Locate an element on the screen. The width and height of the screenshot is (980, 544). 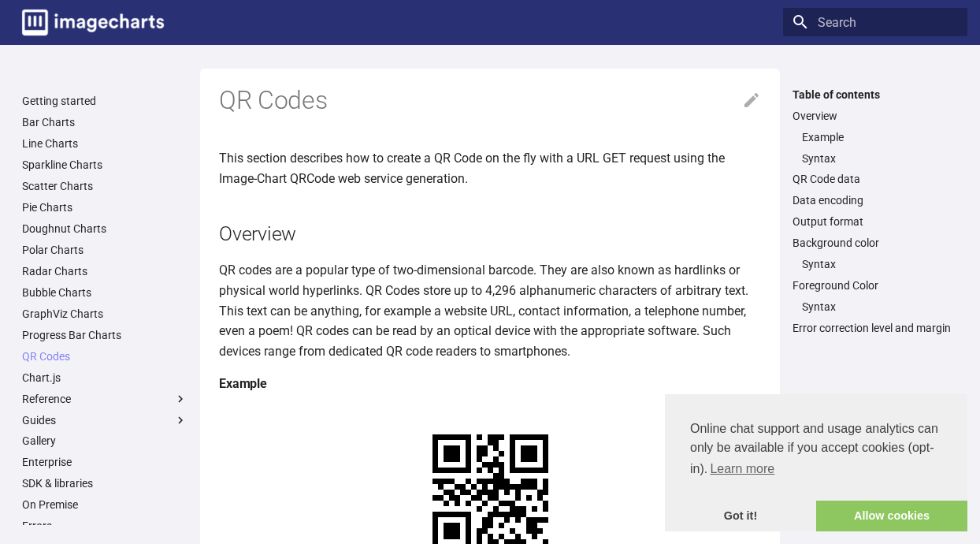
a: learn more about cookies is located at coordinates (742, 469).